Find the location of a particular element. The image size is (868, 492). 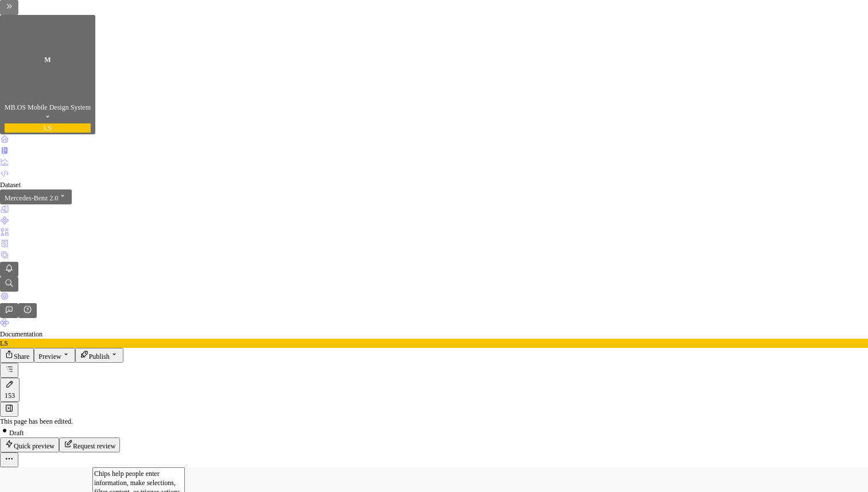

div: Notifications is located at coordinates (9, 269).